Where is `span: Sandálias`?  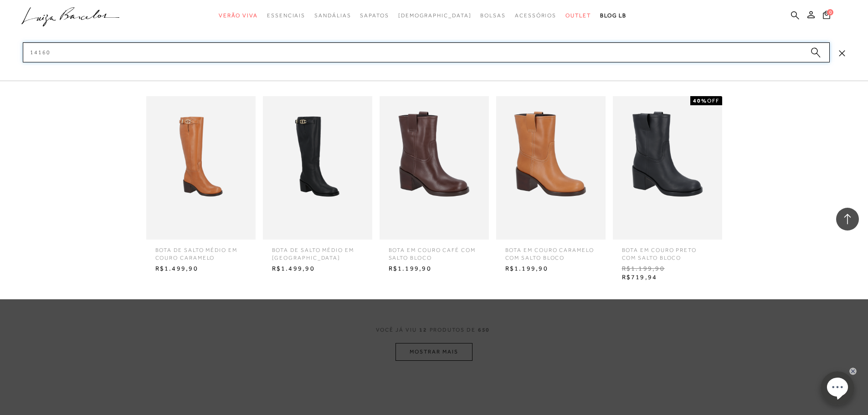
span: Sandálias is located at coordinates (333, 16).